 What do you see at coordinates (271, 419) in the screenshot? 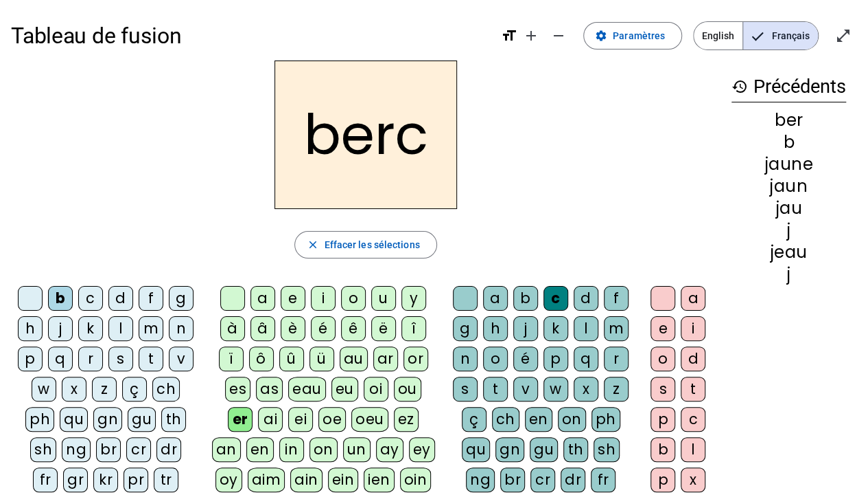
I see `div: ai` at bounding box center [271, 419].